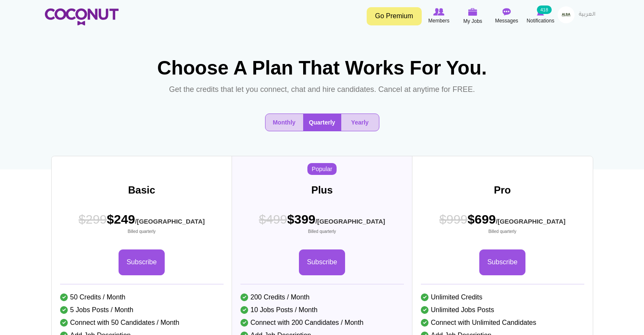 The height and width of the screenshot is (335, 644). I want to click on li: Unlimited Credits, so click(503, 297).